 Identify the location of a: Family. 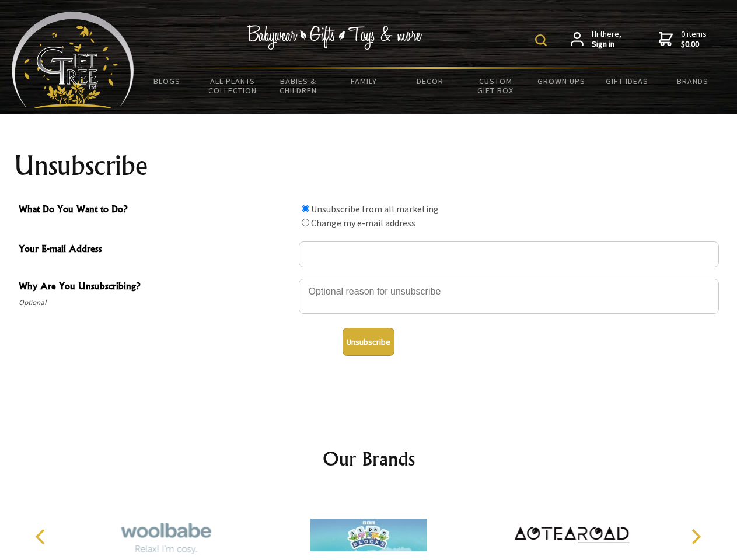
(364, 81).